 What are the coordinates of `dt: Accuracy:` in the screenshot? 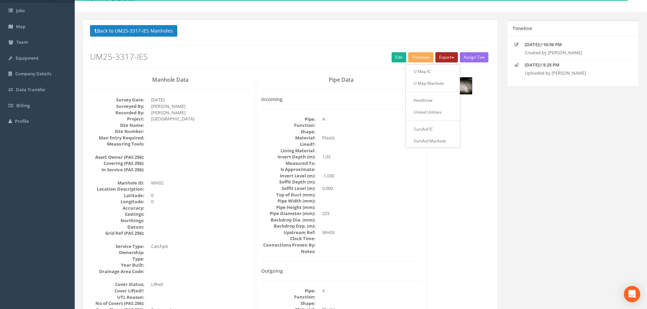 It's located at (117, 208).